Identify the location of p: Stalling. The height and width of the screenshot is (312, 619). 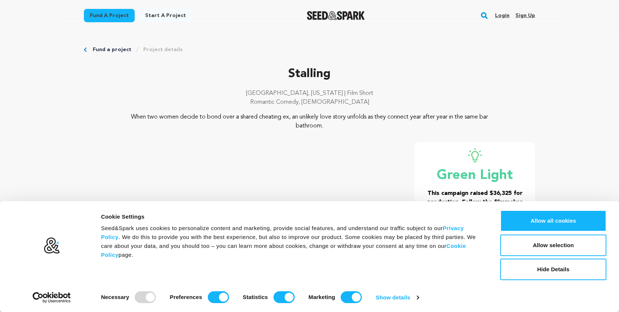
(309, 74).